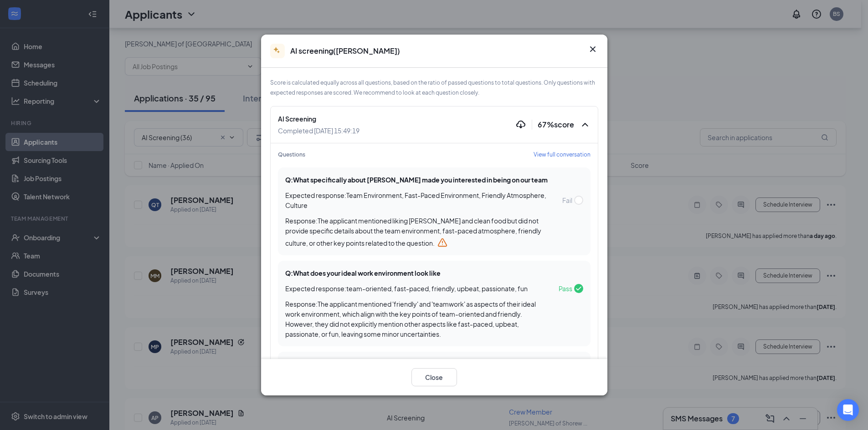  What do you see at coordinates (432, 87) in the screenshot?
I see `span: Score is calculated equally across all questions, based on the ratio of passed questions to total...` at bounding box center [432, 87].